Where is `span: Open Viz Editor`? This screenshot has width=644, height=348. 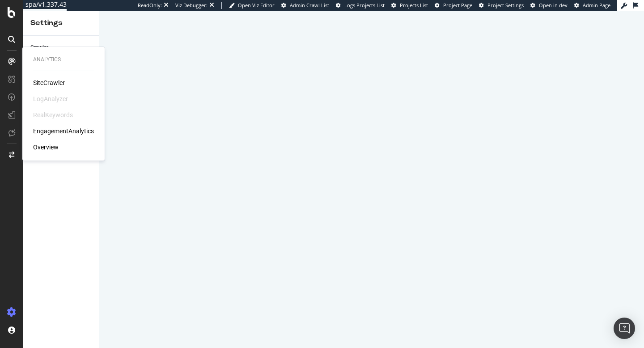
span: Open Viz Editor is located at coordinates (256, 5).